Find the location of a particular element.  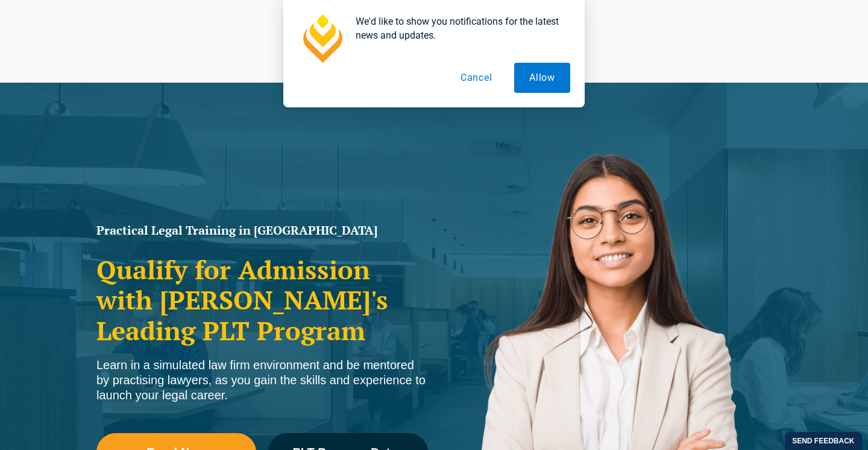

div: We'd like to show you notifications for the latest news and updates. is located at coordinates (458, 28).